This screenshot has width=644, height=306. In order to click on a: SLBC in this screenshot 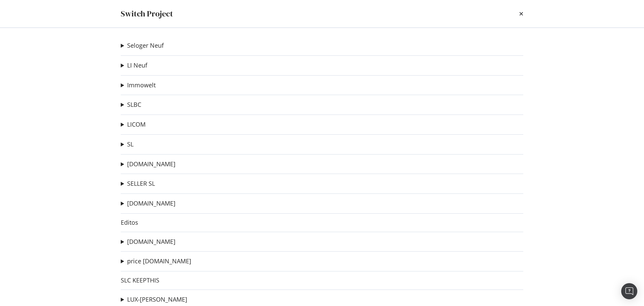, I will do `click(134, 105)`.